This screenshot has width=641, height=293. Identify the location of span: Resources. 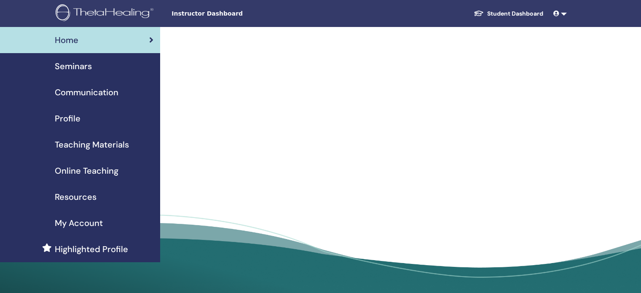
(75, 197).